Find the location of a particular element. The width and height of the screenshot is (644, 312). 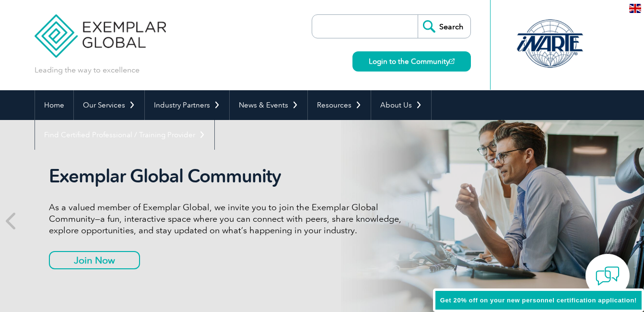

img: en is located at coordinates (635, 8).